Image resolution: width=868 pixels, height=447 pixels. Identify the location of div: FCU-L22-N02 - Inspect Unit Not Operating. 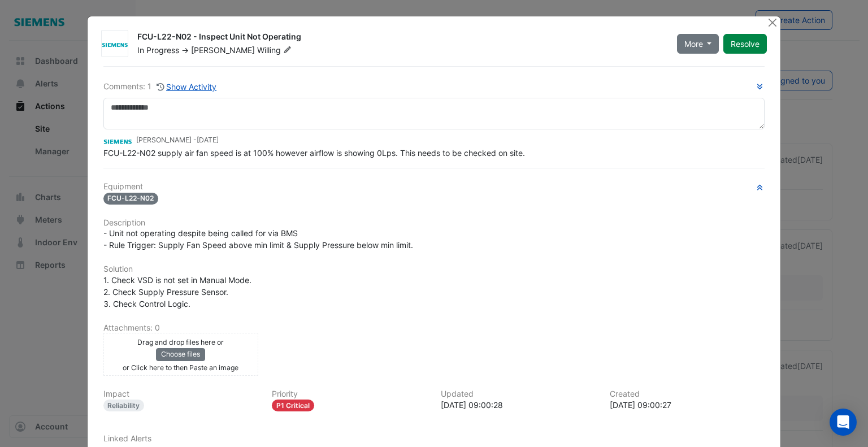
(400, 38).